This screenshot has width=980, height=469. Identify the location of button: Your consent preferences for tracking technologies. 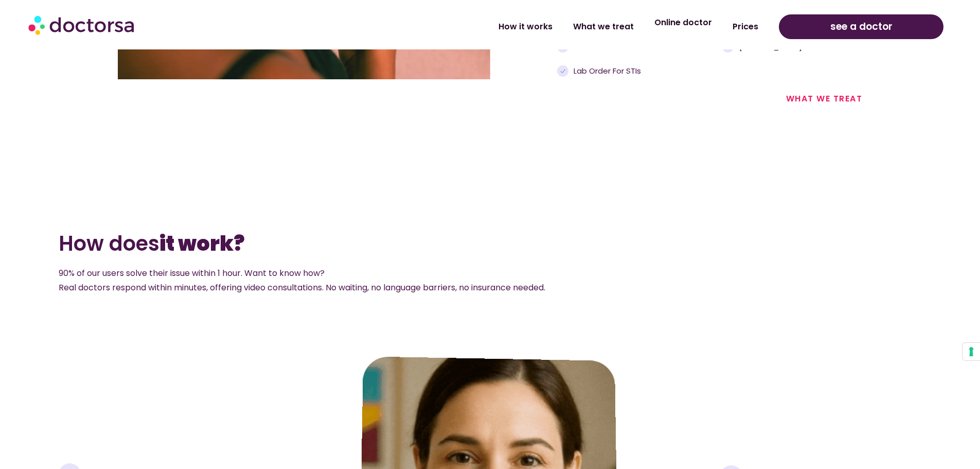
(971, 352).